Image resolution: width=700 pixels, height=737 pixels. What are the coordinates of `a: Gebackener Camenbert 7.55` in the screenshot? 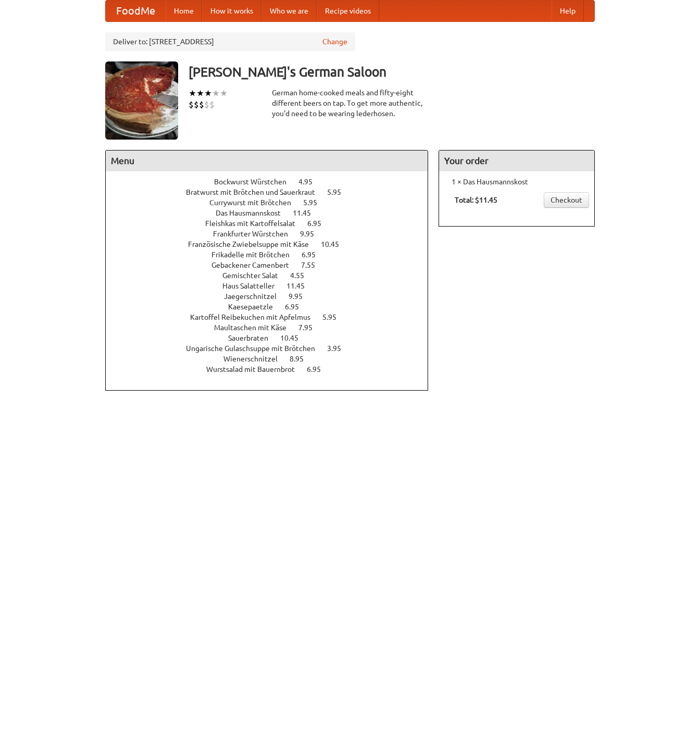 It's located at (273, 265).